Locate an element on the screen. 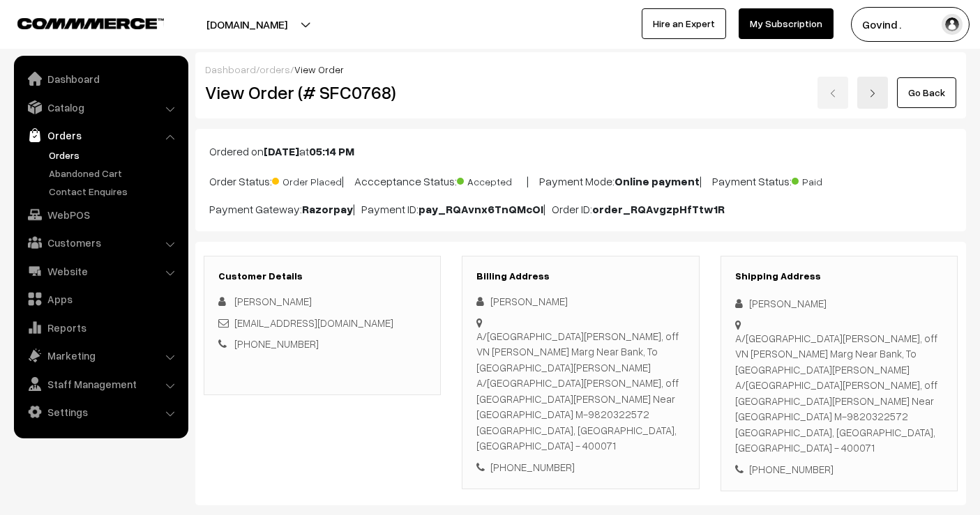 The height and width of the screenshot is (515, 980). img: right-arrow.png is located at coordinates (873, 94).